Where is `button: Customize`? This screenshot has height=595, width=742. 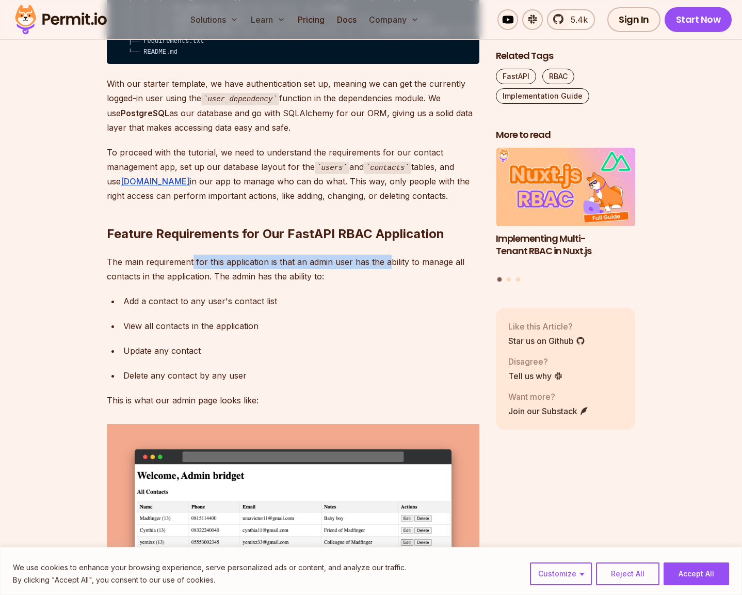
button: Customize is located at coordinates (561, 574).